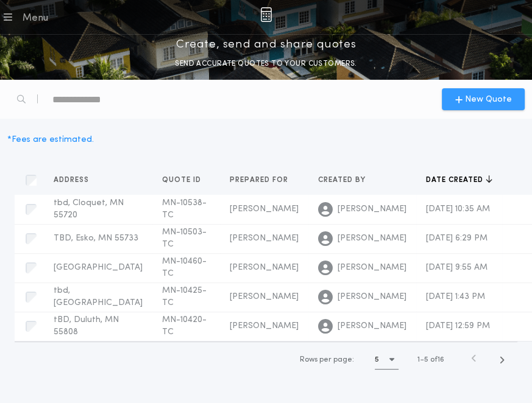 This screenshot has height=403, width=532. I want to click on span: Prepared for, so click(260, 180).